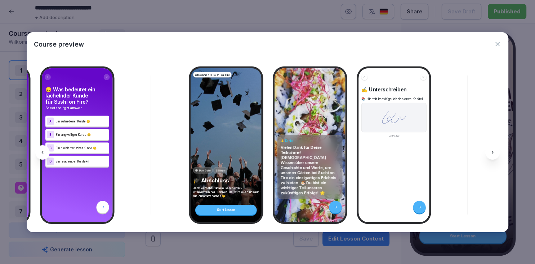 This screenshot has height=264, width=535. Describe the element at coordinates (81, 121) in the screenshot. I see `p: Ein zufriedener Kunde 😊` at that location.